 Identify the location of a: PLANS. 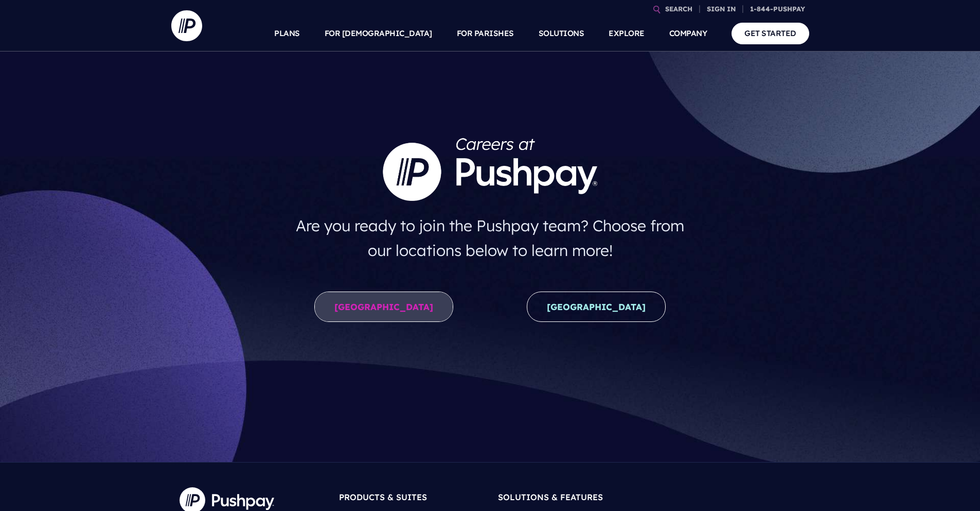
(287, 33).